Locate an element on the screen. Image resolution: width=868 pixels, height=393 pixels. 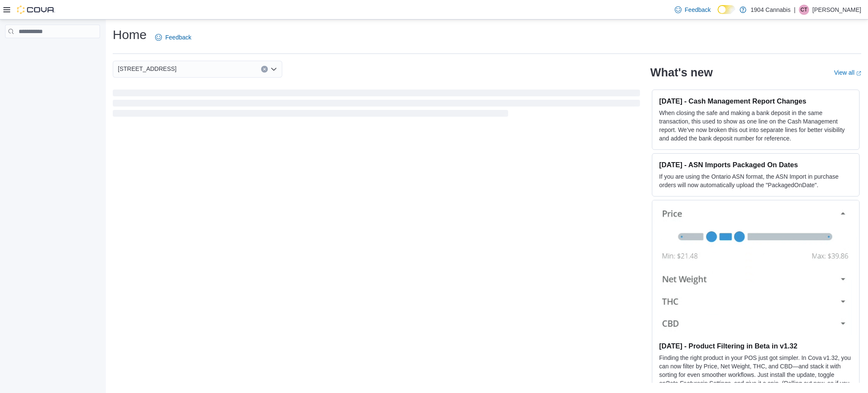
div: Cody Tomlinson is located at coordinates (804, 10).